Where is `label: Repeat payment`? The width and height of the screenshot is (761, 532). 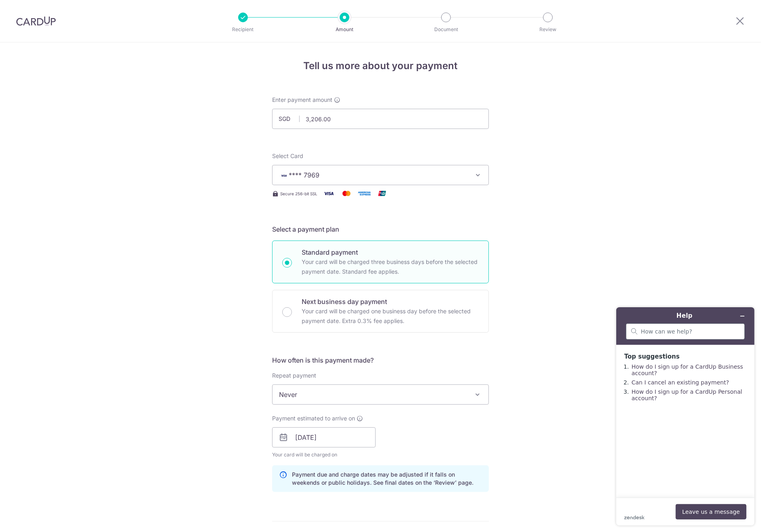 label: Repeat payment is located at coordinates (294, 375).